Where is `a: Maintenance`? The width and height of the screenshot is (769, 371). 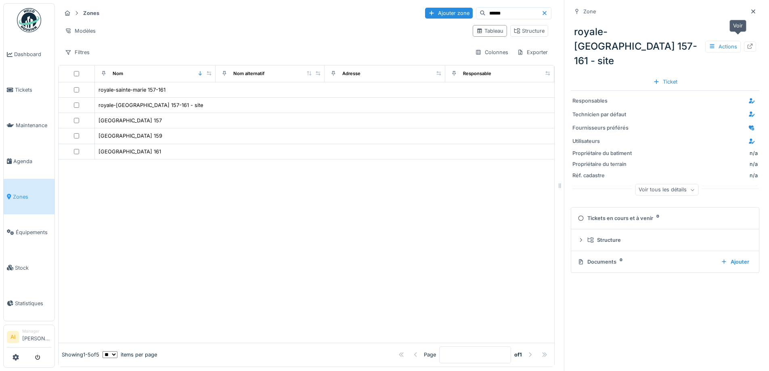 a: Maintenance is located at coordinates (29, 126).